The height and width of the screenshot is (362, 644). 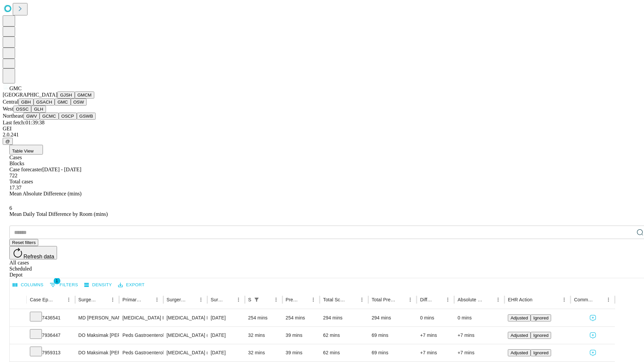 I want to click on div: 7959313, so click(x=50, y=353).